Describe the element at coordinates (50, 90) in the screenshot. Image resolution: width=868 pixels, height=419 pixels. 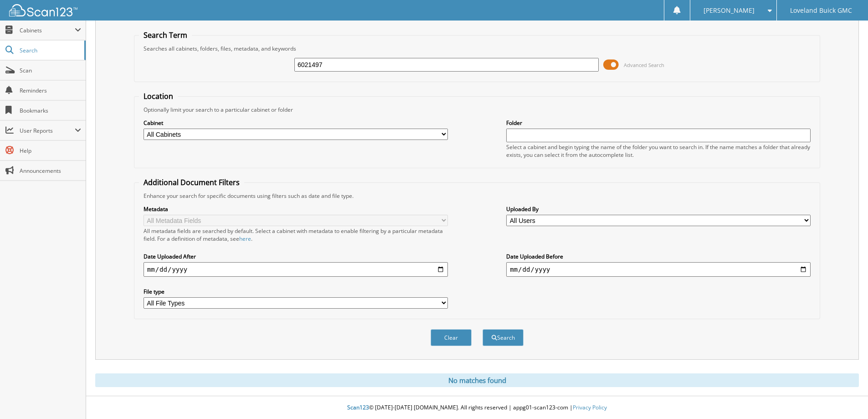
I see `span: Reminders` at that location.